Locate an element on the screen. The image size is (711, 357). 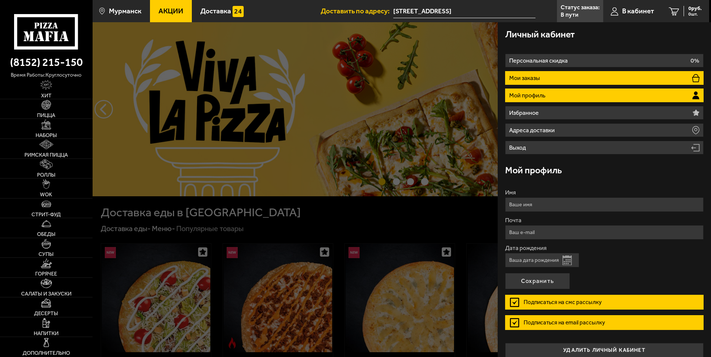
span: Салаты и закуски is located at coordinates (46, 294).